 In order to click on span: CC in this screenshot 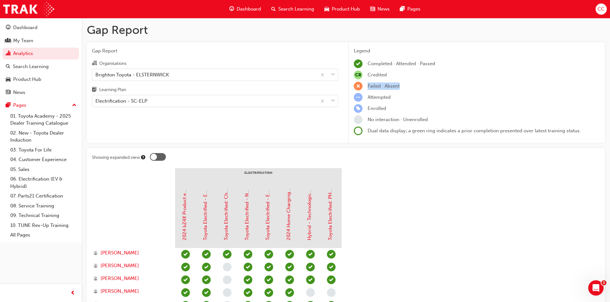, I will do `click(601, 9)`.